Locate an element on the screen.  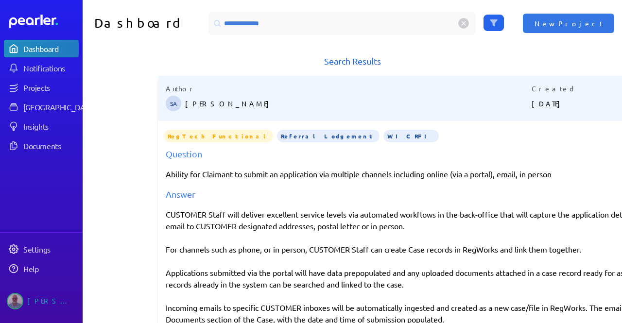
a: Notifications is located at coordinates (41, 68).